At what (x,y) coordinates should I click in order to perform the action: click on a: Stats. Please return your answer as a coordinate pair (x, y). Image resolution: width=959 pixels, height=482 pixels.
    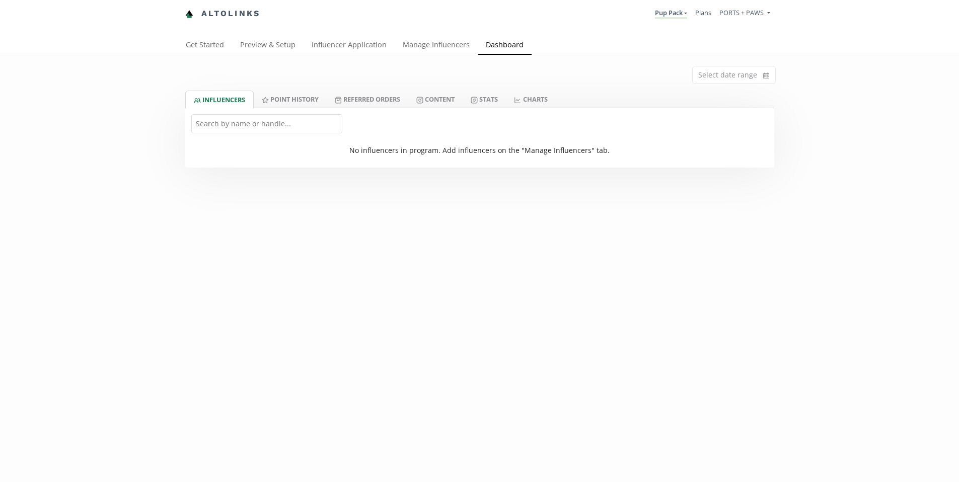
    Looking at the image, I should click on (484, 99).